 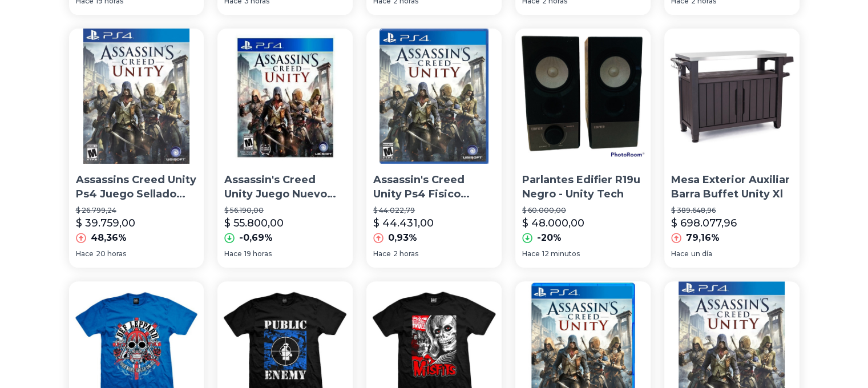 I want to click on a: Parlantes Edifier R19u Negro - Unity TechParlantes Edifier R19u Negro - Unity Tech$ 60.000,00$ 48..., so click(x=583, y=148).